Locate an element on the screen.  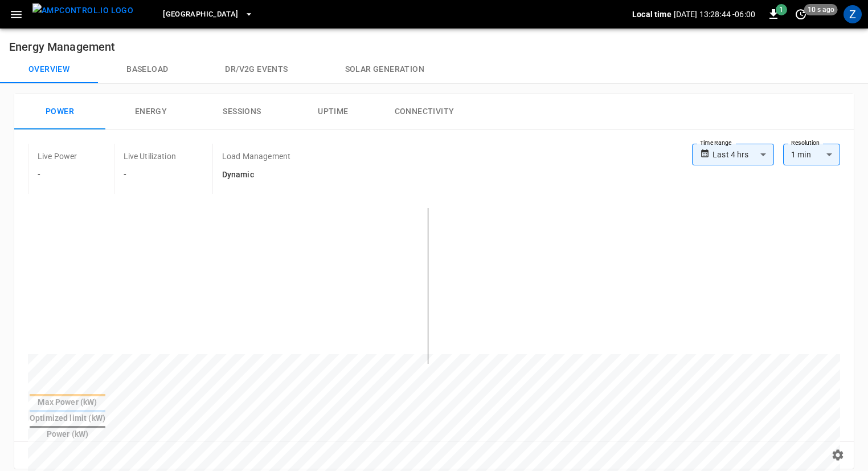
p: Local time is located at coordinates (652, 14).